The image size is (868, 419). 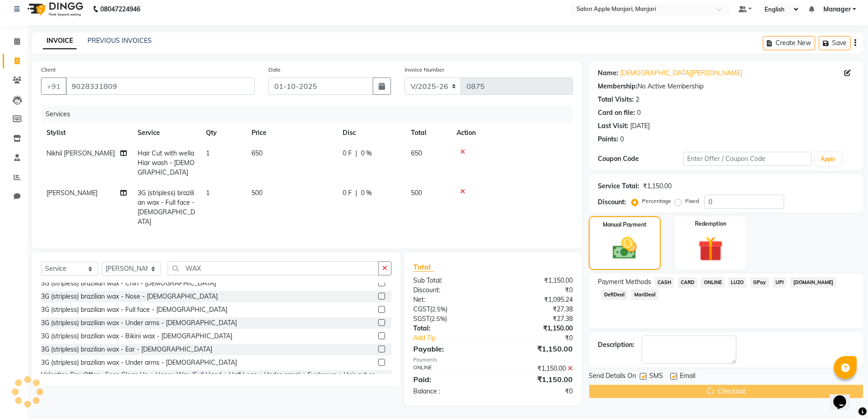 What do you see at coordinates (274, 70) in the screenshot?
I see `label: Date` at bounding box center [274, 70].